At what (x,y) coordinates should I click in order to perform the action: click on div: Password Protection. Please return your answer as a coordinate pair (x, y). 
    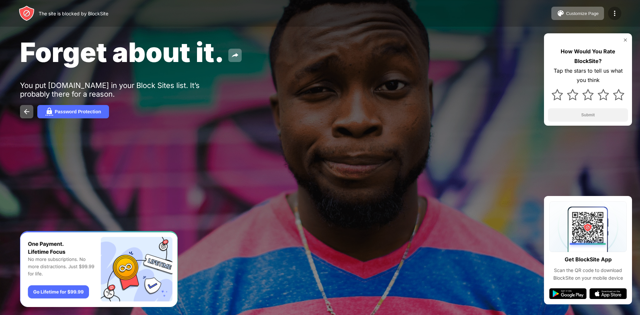
    Looking at the image, I should click on (78, 112).